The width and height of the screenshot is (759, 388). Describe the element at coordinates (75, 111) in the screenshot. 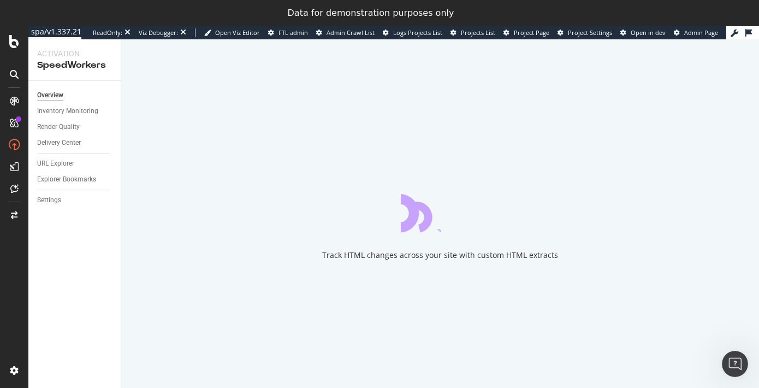

I see `a: Inventory Monitoring` at that location.